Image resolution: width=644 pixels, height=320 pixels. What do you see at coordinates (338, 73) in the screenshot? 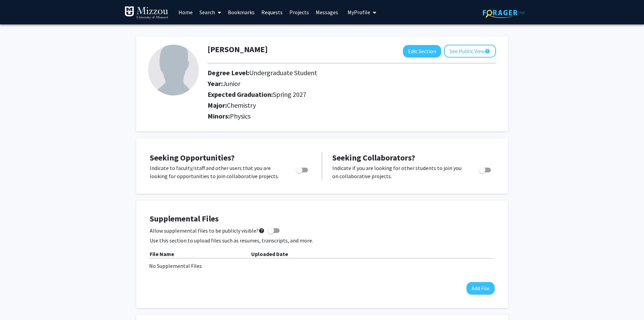
I see `h2: Degree Level:` at bounding box center [338, 73].